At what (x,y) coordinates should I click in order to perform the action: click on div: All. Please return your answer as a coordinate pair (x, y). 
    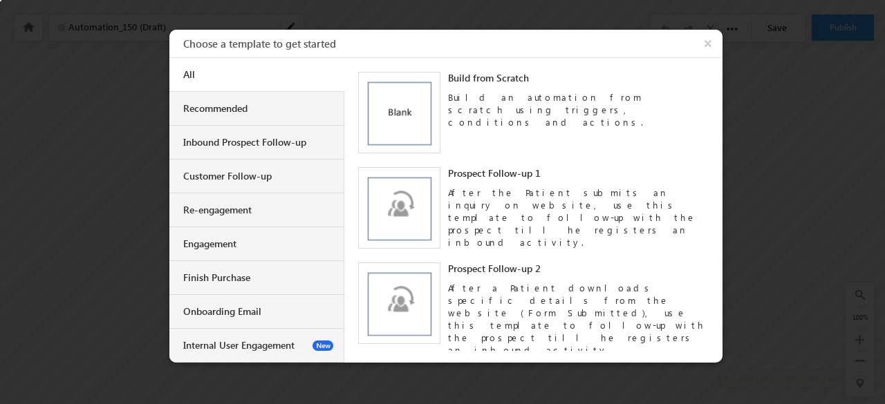
    Looking at the image, I should click on (258, 75).